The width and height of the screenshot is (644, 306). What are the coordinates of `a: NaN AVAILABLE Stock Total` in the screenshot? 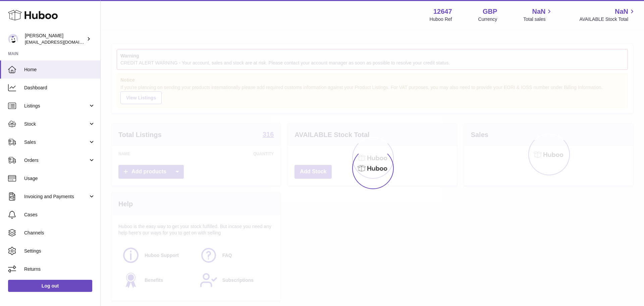 It's located at (608, 15).